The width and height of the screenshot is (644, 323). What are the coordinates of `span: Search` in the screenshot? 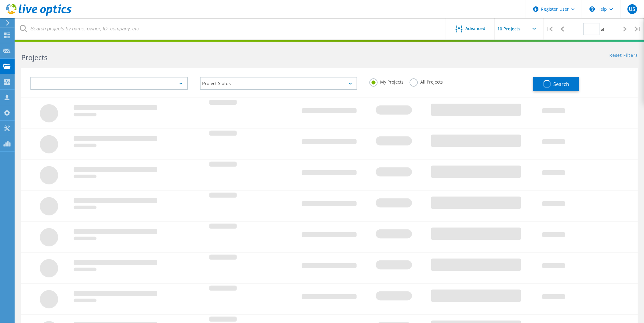 It's located at (562, 85).